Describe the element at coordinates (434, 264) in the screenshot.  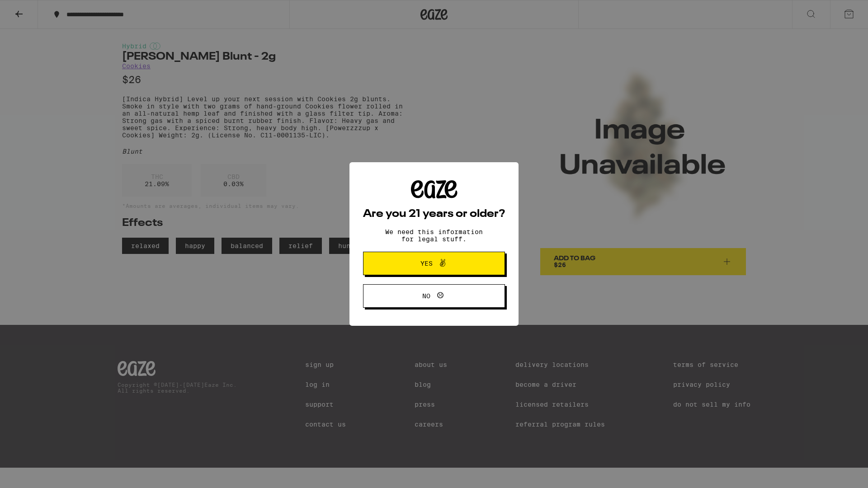
I see `button: Yes` at that location.